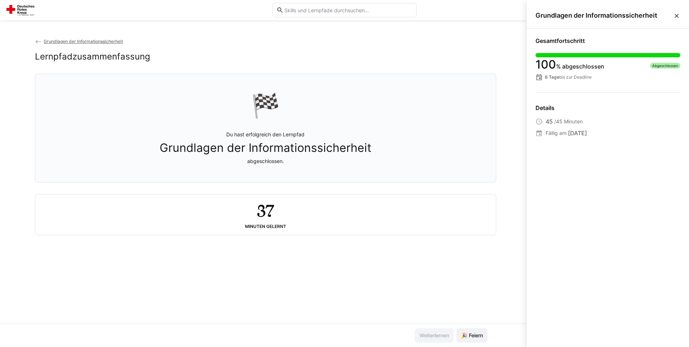 The image size is (689, 347). I want to click on div: Gesamtfortschritt, so click(608, 41).